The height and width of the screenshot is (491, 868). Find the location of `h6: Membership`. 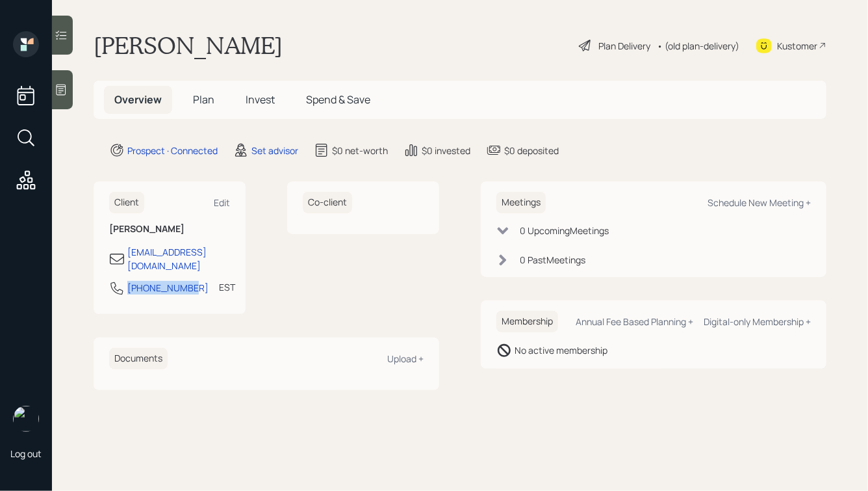

h6: Membership is located at coordinates (527, 321).